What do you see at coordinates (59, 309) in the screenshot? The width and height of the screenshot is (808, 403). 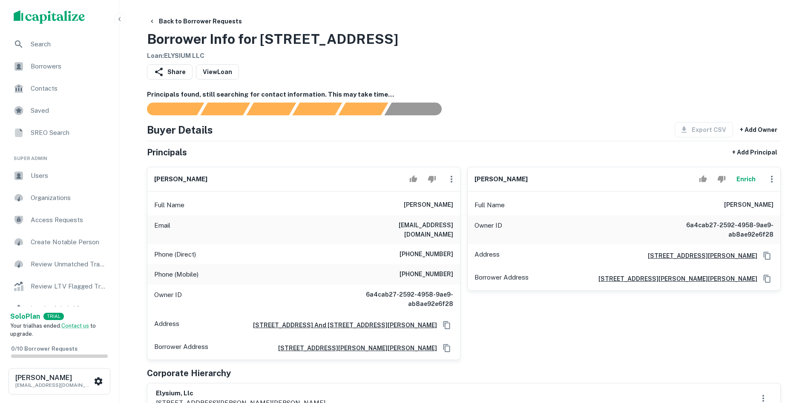 I see `a: Lender Admin View` at bounding box center [59, 309].